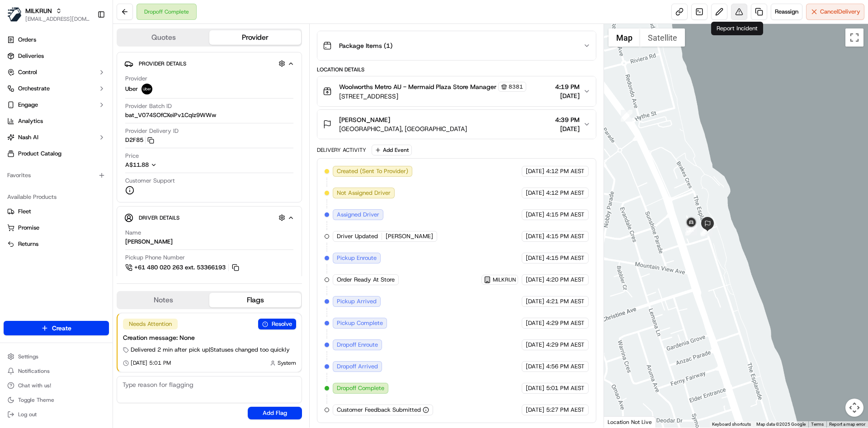 This screenshot has width=868, height=428. What do you see at coordinates (150, 181) in the screenshot?
I see `span: Customer Support` at bounding box center [150, 181].